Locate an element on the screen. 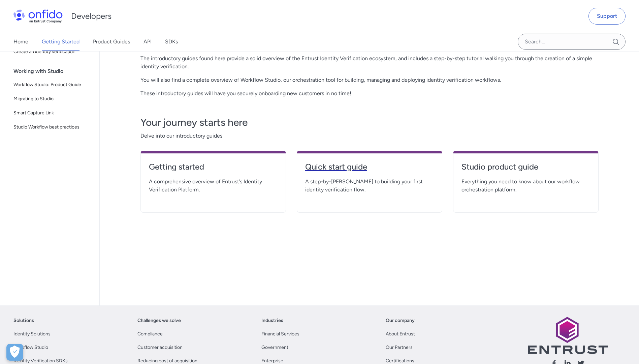 Image resolution: width=639 pixels, height=364 pixels. a: Support is located at coordinates (607, 16).